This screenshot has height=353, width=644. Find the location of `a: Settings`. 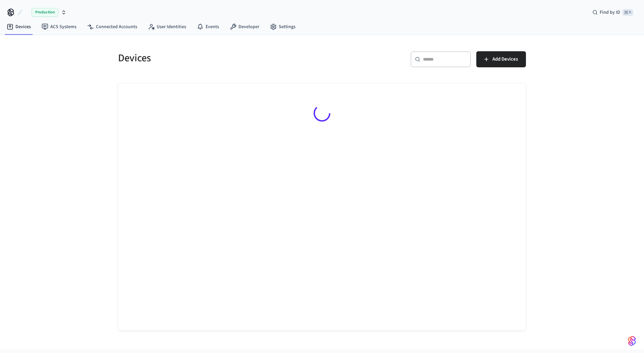

a: Settings is located at coordinates (283, 27).